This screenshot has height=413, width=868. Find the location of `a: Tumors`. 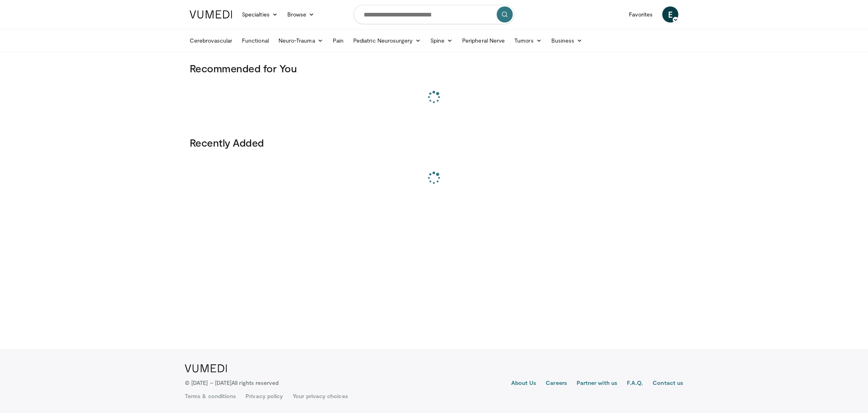

a: Tumors is located at coordinates (528, 41).